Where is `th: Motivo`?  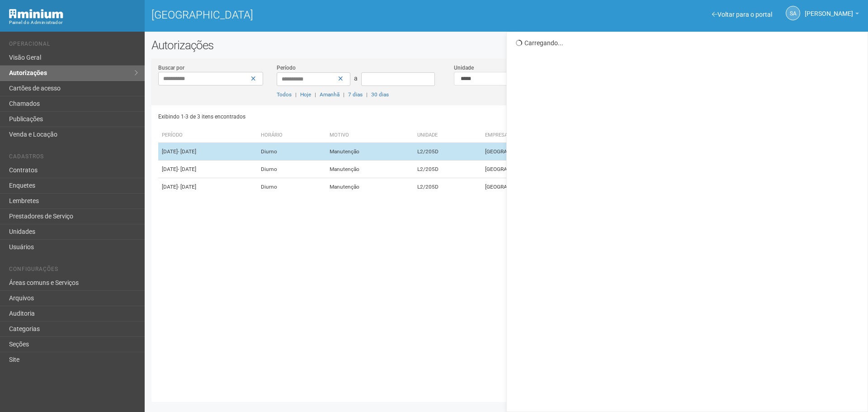 th: Motivo is located at coordinates (370, 135).